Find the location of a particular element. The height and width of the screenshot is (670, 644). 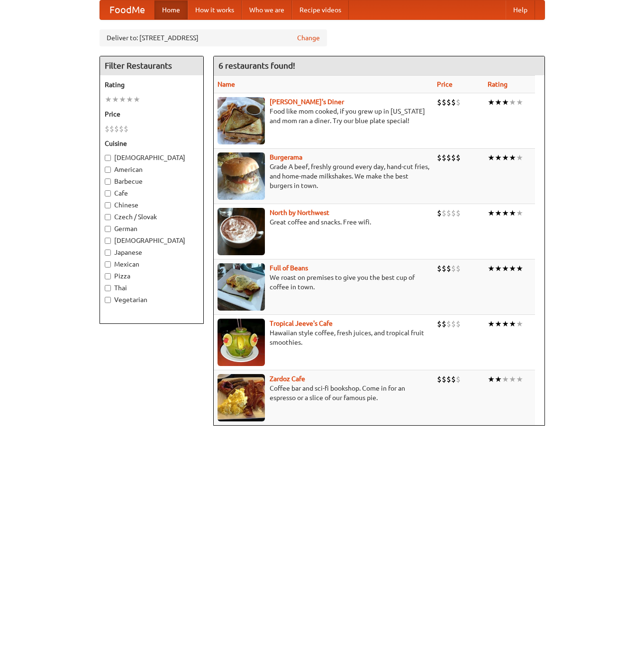

label: Cafe is located at coordinates (152, 193).